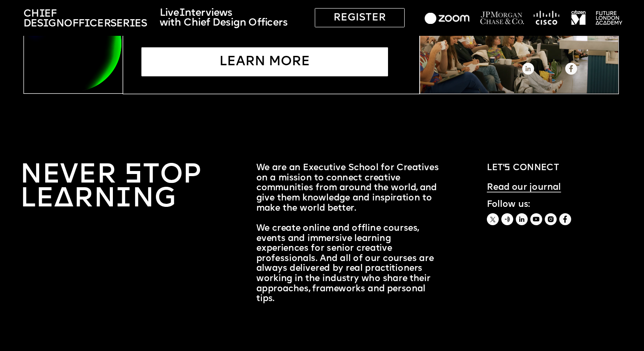 The width and height of the screenshot is (644, 351). What do you see at coordinates (186, 14) in the screenshot?
I see `span: In` at bounding box center [186, 14].